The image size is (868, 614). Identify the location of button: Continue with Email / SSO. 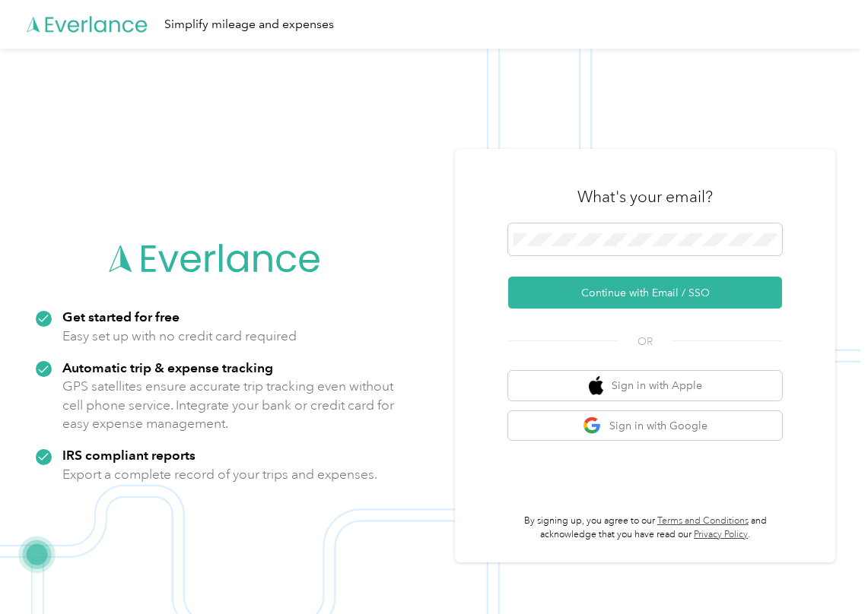
(645, 293).